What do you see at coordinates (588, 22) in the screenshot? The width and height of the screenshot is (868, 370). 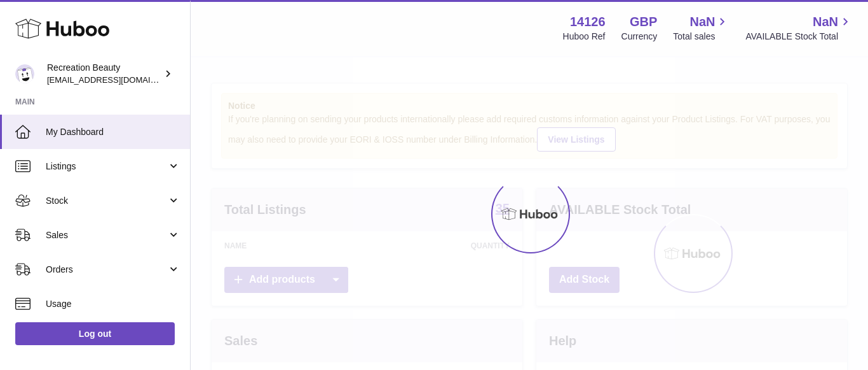 I see `strong: 14126` at bounding box center [588, 22].